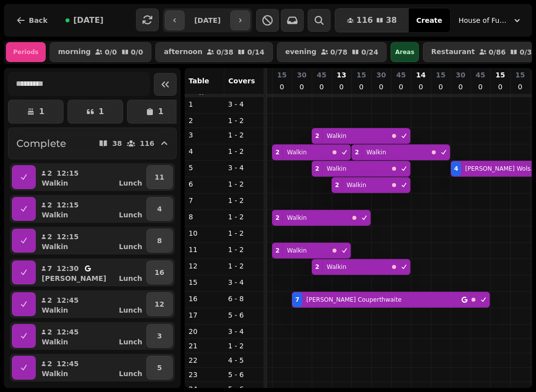 The image size is (536, 392). I want to click on button: 3, so click(159, 336).